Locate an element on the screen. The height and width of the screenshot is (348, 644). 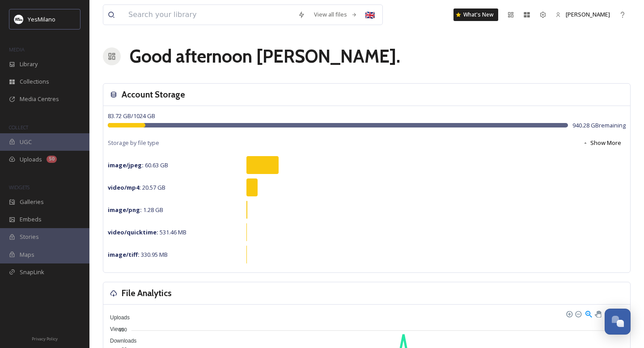
div: Reset Zoom is located at coordinates (608, 313).